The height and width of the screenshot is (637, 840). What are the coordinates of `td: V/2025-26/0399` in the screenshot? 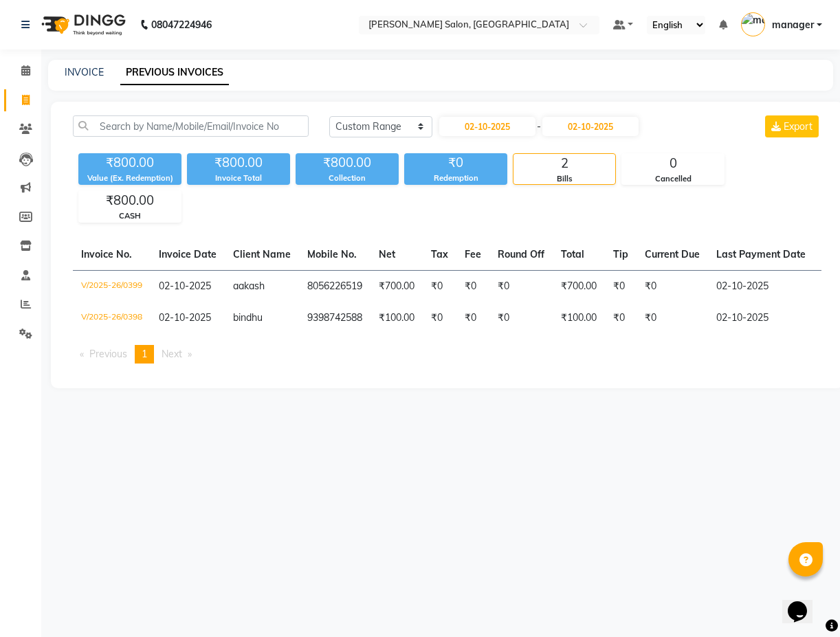 It's located at (111, 286).